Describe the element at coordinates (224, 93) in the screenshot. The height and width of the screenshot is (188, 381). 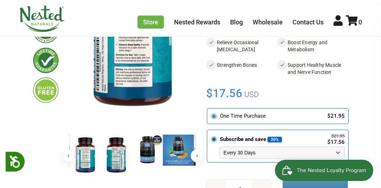
I see `span: $17.56` at that location.